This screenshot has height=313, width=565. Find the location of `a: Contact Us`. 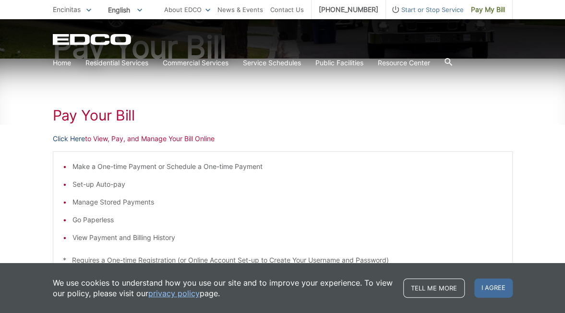

a: Contact Us is located at coordinates (287, 10).